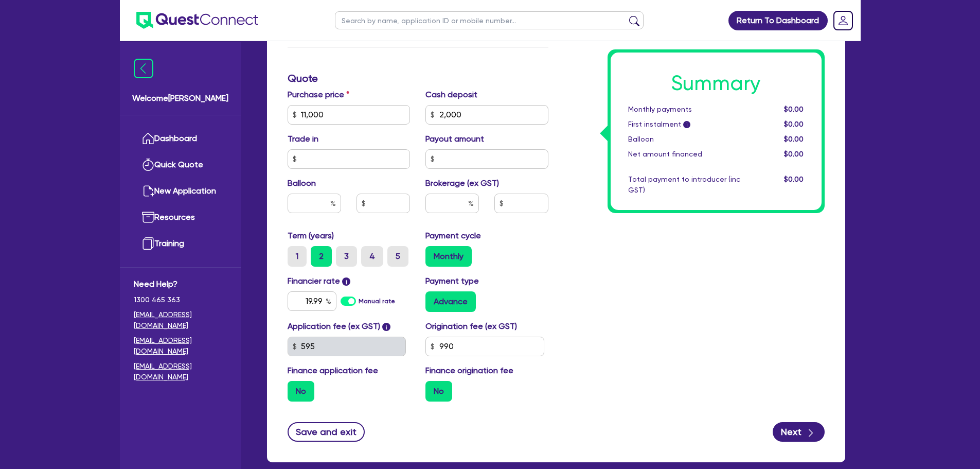 The height and width of the screenshot is (469, 980). Describe the element at coordinates (180, 164) in the screenshot. I see `a: Quick Quote` at that location.